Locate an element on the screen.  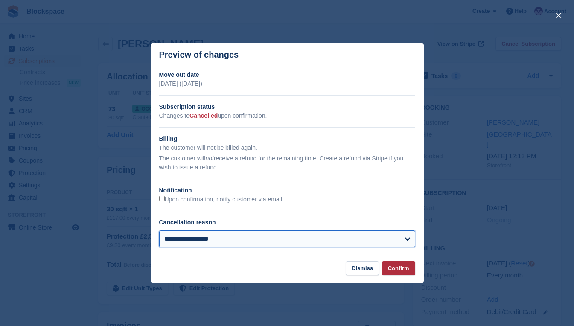
span: Cancelled is located at coordinates (204, 116).